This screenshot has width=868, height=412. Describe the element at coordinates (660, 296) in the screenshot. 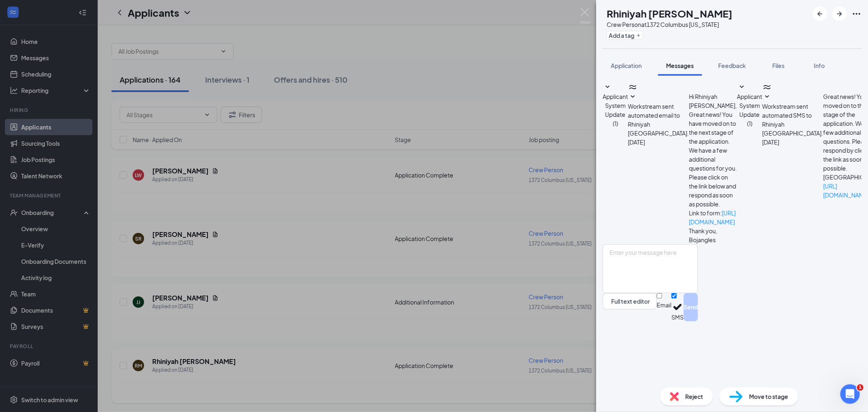

I see `input: Email` at that location.